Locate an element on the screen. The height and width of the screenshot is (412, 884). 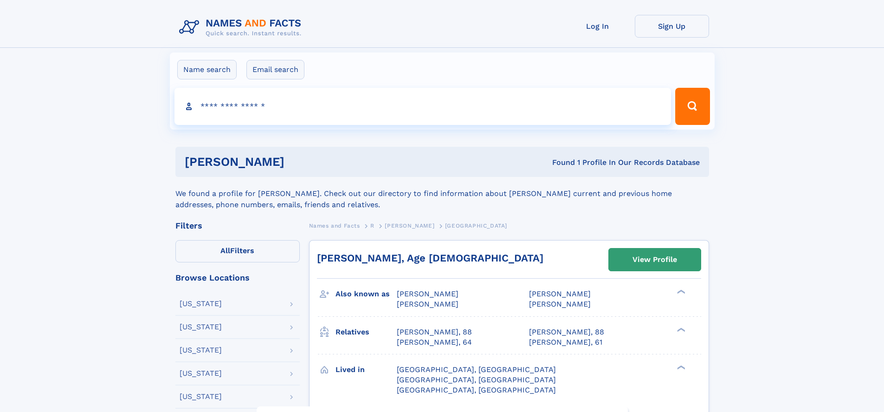
div: Found 1 Profile In Our Records Database is located at coordinates (559, 162).